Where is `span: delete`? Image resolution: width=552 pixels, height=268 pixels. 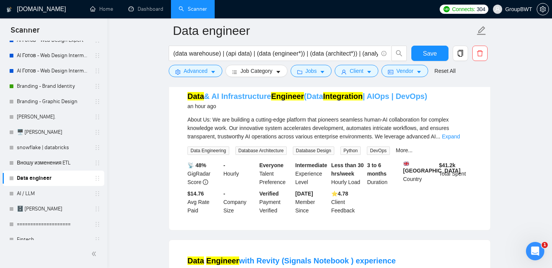
span: delete is located at coordinates (480, 53).